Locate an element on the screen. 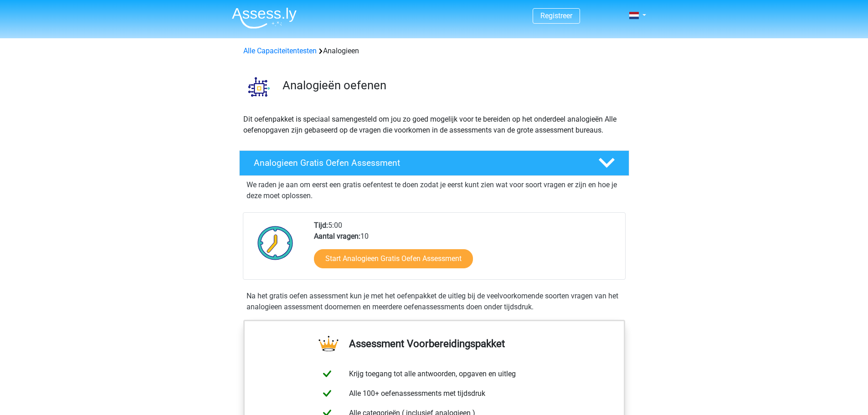 The width and height of the screenshot is (868, 415). img: Klok is located at coordinates (276, 243).